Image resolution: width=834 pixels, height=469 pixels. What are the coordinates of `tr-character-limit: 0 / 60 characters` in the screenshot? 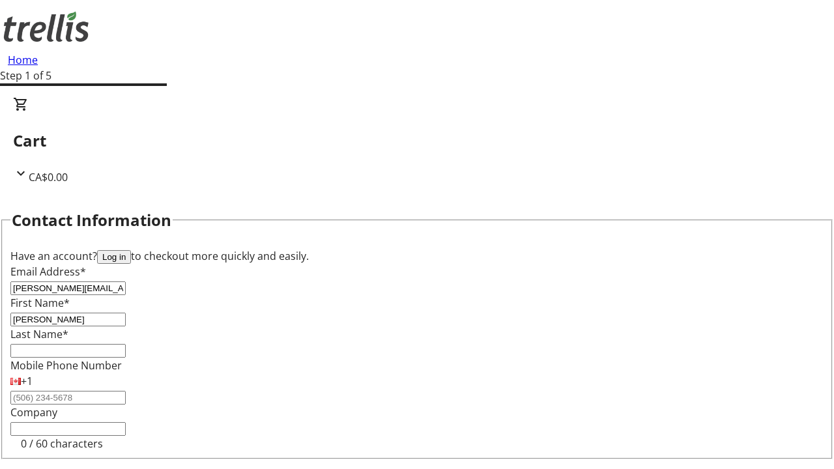 It's located at (62, 443).